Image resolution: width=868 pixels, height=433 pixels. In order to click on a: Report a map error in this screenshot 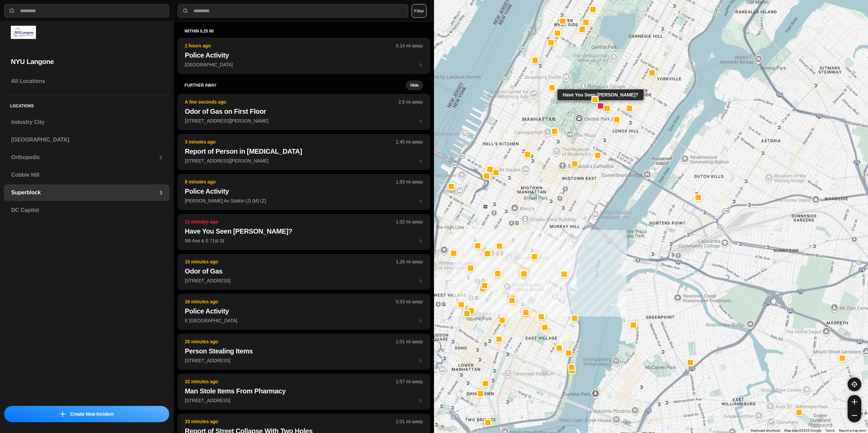, I will do `click(852, 430)`.